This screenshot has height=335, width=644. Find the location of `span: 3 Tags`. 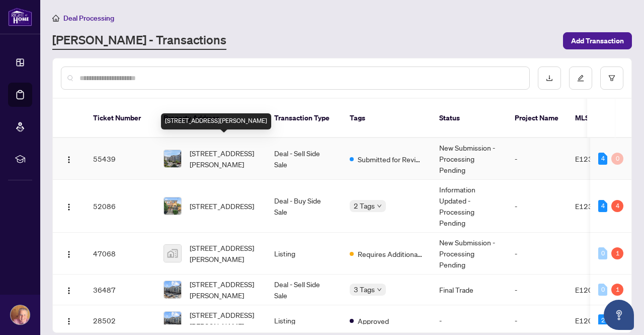

span: 3 Tags is located at coordinates (364, 289).